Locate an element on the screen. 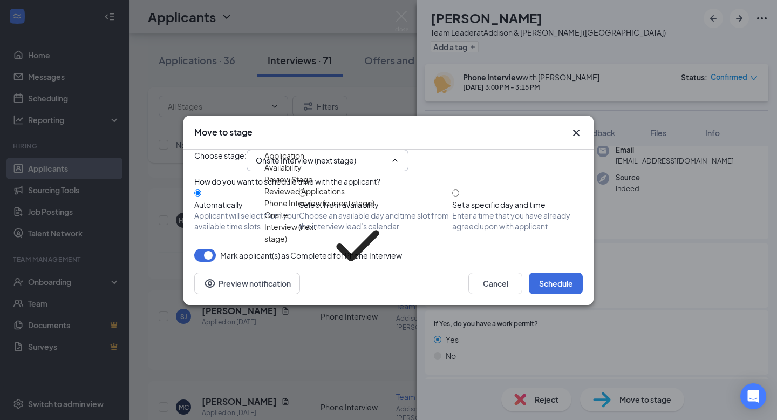  button: Close is located at coordinates (577, 133).